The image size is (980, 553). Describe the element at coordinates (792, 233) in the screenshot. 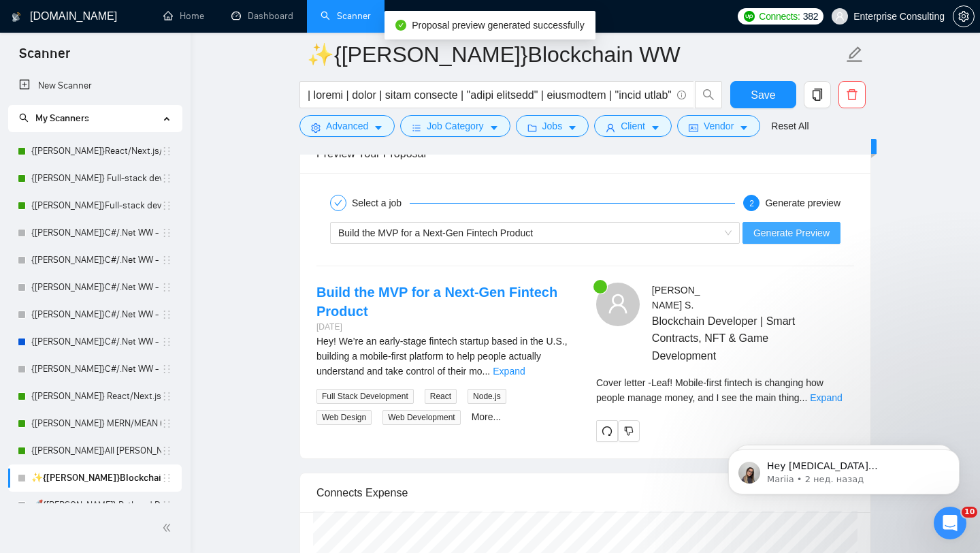

I see `button: Generate Preview` at that location.